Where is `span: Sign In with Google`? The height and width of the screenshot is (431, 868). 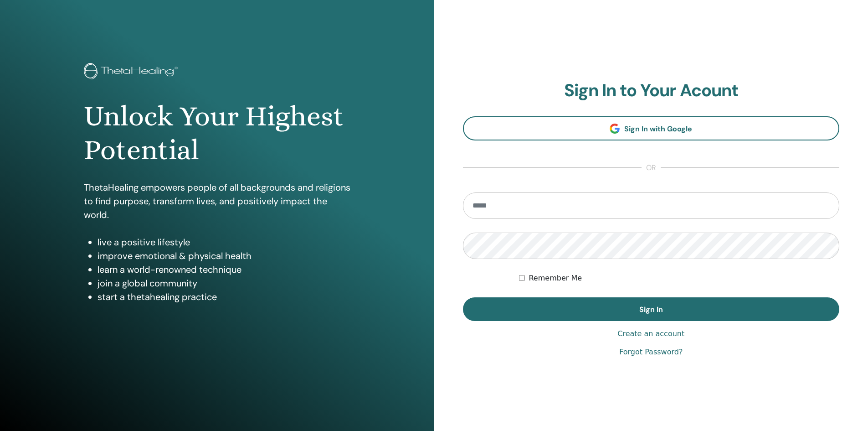
span: Sign In with Google is located at coordinates (658, 128).